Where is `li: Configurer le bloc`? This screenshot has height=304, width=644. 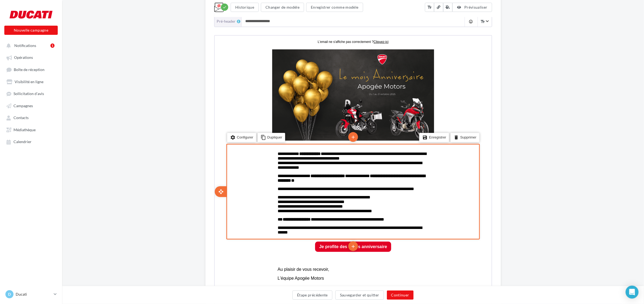
li: Configurer le bloc is located at coordinates (27, 101).